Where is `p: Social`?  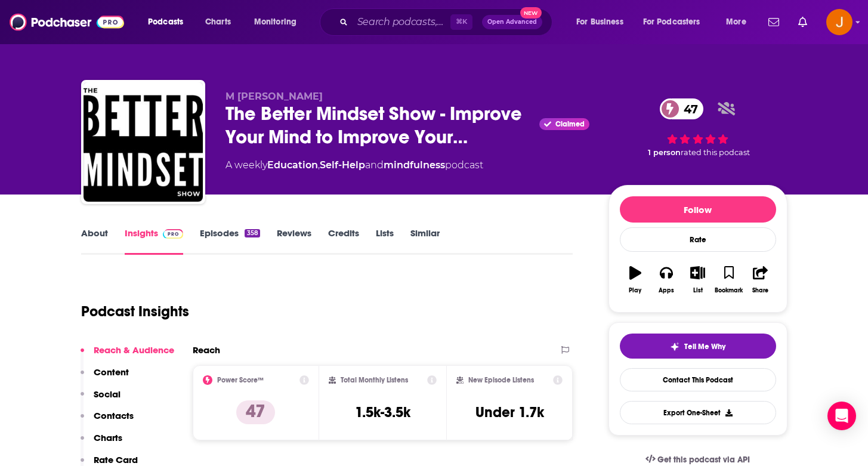 p: Social is located at coordinates (107, 393).